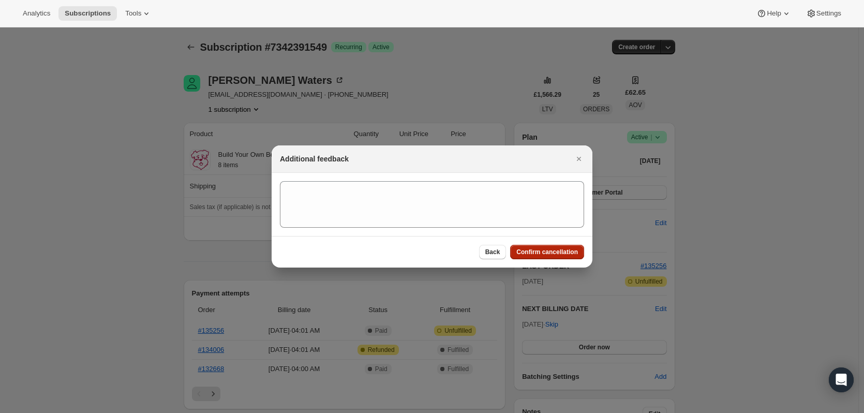 Image resolution: width=864 pixels, height=413 pixels. I want to click on button: Subscriptions, so click(87, 13).